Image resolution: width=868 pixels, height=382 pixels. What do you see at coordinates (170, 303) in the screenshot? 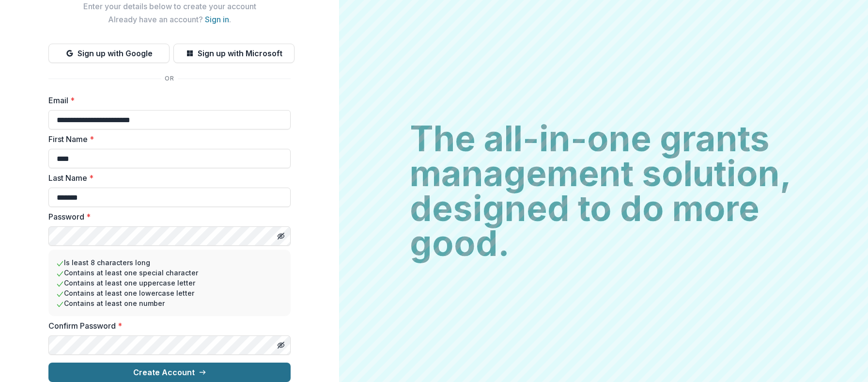
I see `li: Contains at least one number` at bounding box center [170, 303].